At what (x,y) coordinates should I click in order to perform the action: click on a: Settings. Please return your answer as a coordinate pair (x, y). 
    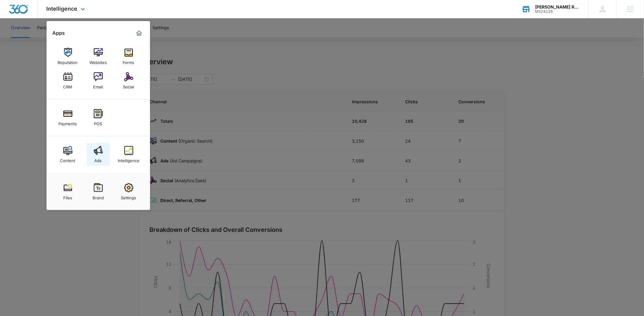
    Looking at the image, I should click on (128, 192).